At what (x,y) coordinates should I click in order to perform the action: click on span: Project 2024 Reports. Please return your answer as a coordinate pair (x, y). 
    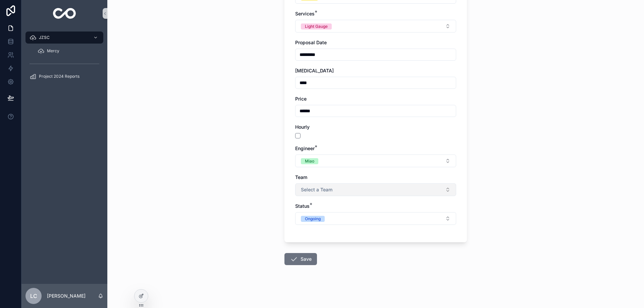
    Looking at the image, I should click on (59, 76).